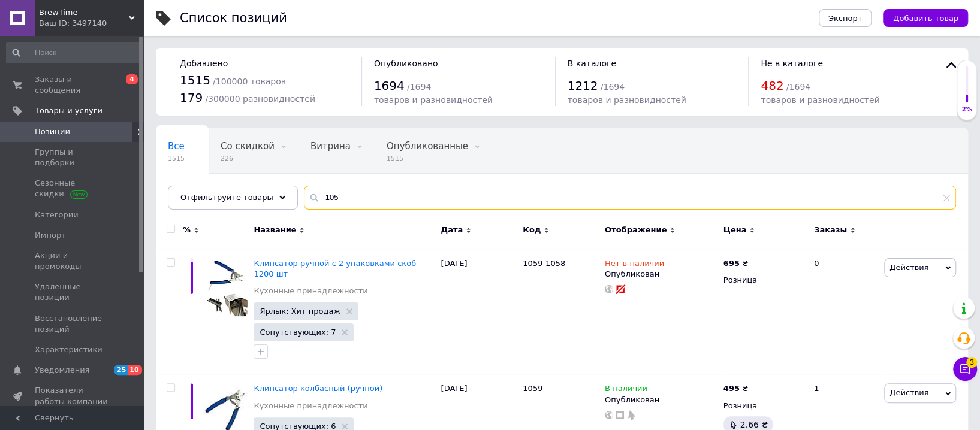  What do you see at coordinates (772, 85) in the screenshot?
I see `span: 482` at bounding box center [772, 85].